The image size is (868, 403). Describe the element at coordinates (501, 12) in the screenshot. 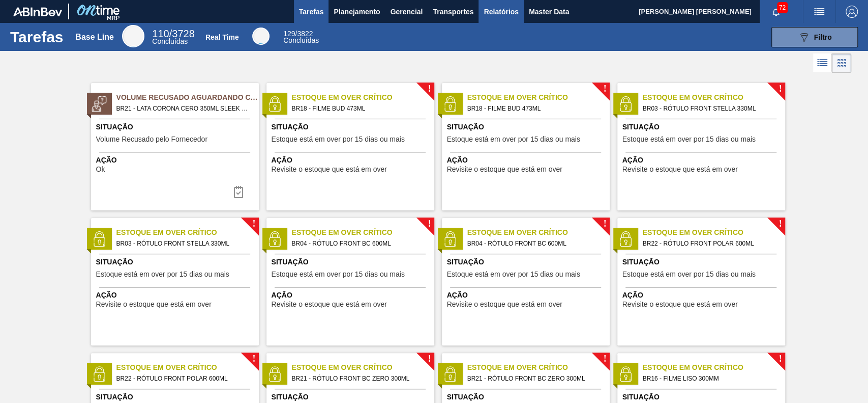

I see `span: Relatórios` at that location.